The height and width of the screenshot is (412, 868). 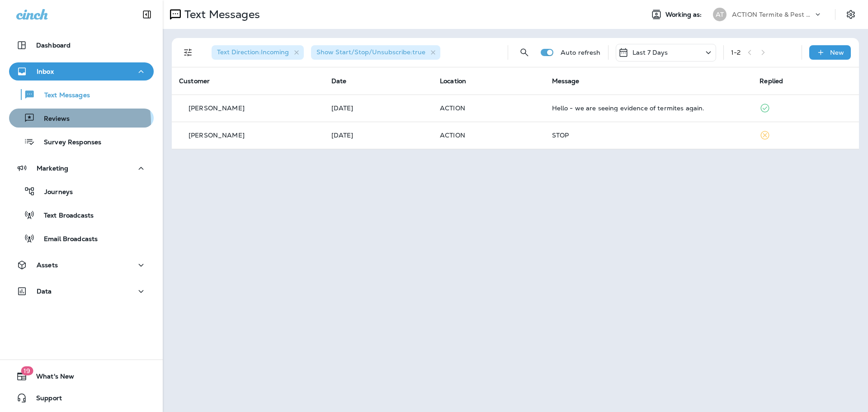 What do you see at coordinates (524, 53) in the screenshot?
I see `button: Search Messages` at bounding box center [524, 53].